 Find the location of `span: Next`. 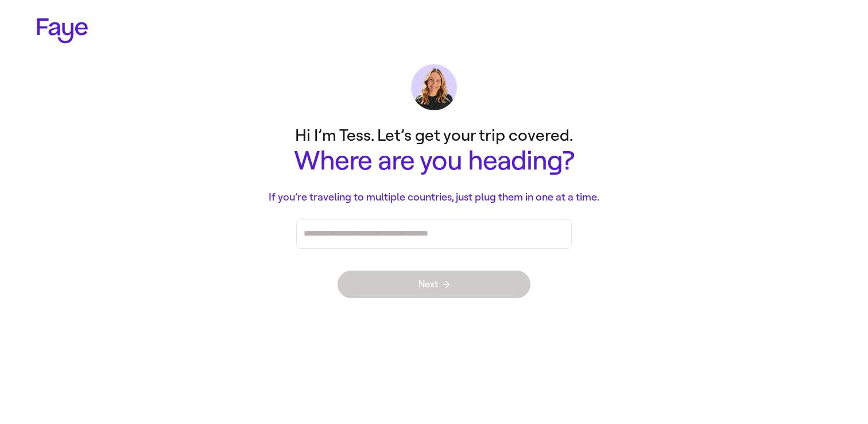

span: Next is located at coordinates (434, 285).